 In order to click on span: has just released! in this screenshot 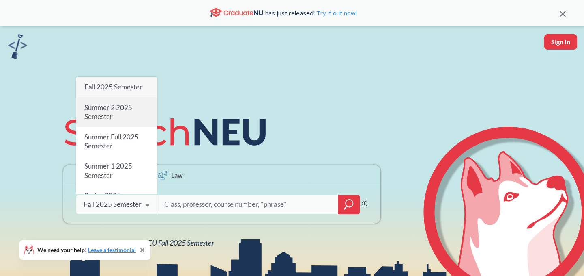, I will do `click(311, 13)`.